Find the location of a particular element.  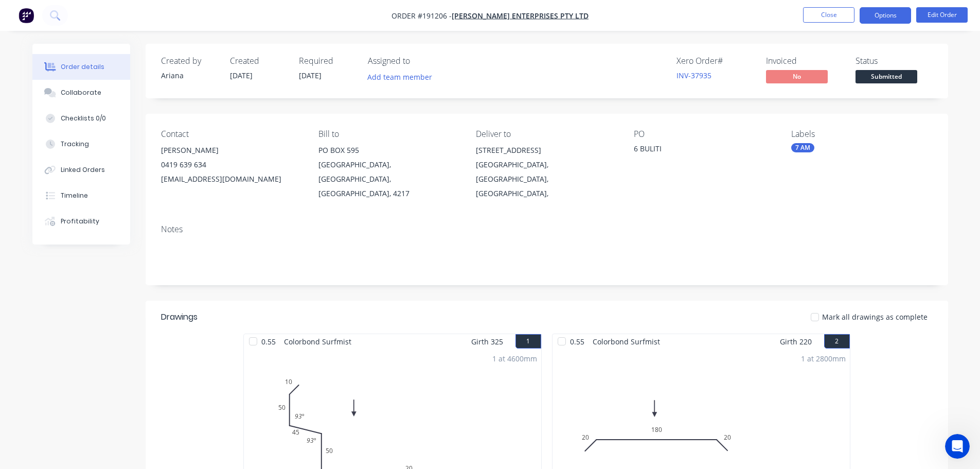

div: Created by is located at coordinates (189, 61).